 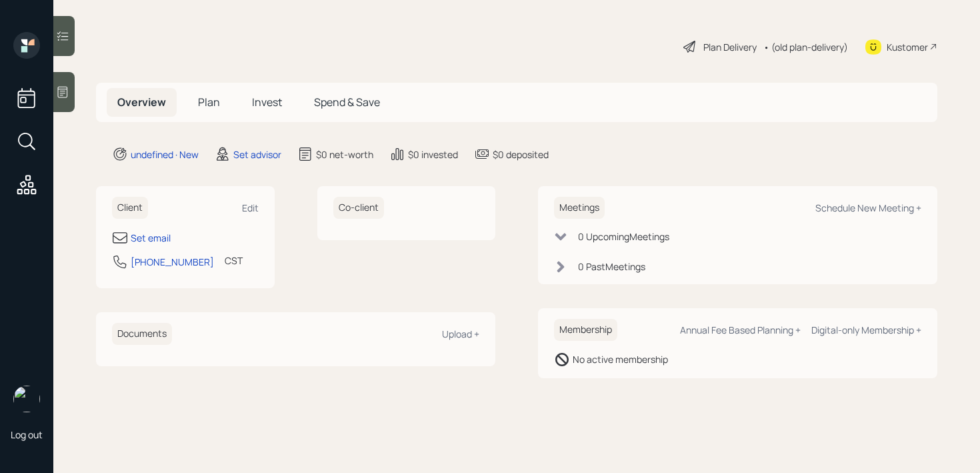 What do you see at coordinates (27, 434) in the screenshot?
I see `div: Log out` at bounding box center [27, 434].